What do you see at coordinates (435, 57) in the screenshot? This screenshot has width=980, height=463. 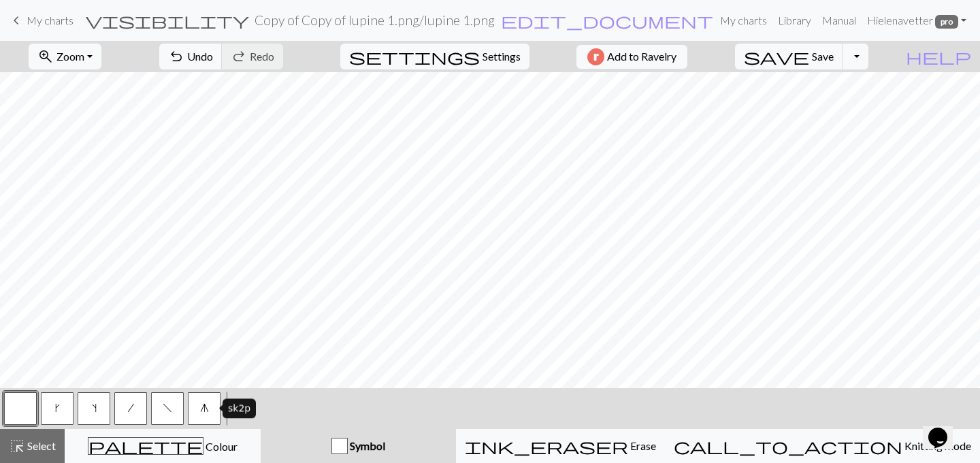 I see `button: SettingsSettings` at bounding box center [435, 57].